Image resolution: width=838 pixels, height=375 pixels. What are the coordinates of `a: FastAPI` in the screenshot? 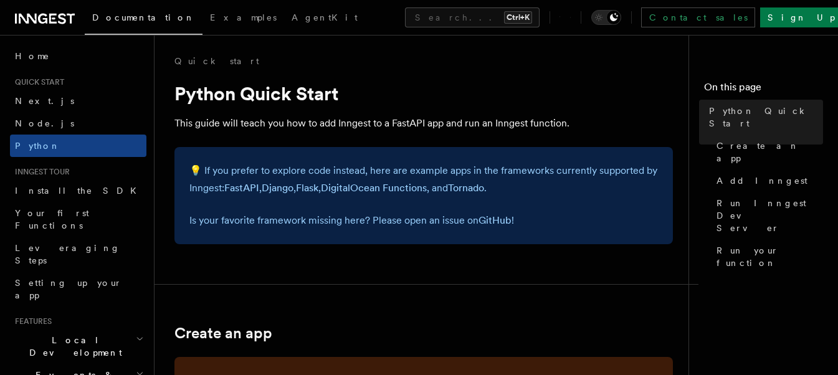 It's located at (242, 187).